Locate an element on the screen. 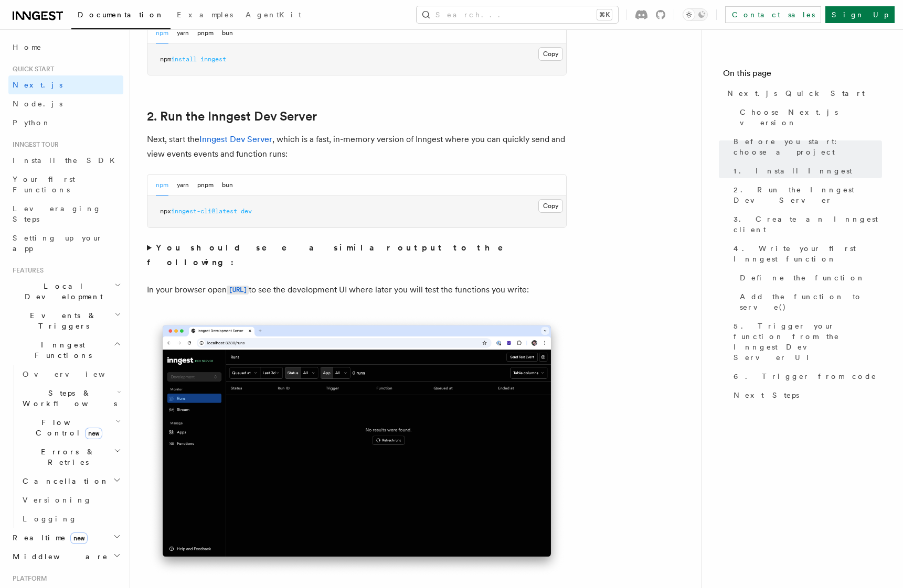 Image resolution: width=903 pixels, height=588 pixels. a: Documentation is located at coordinates (121, 16).